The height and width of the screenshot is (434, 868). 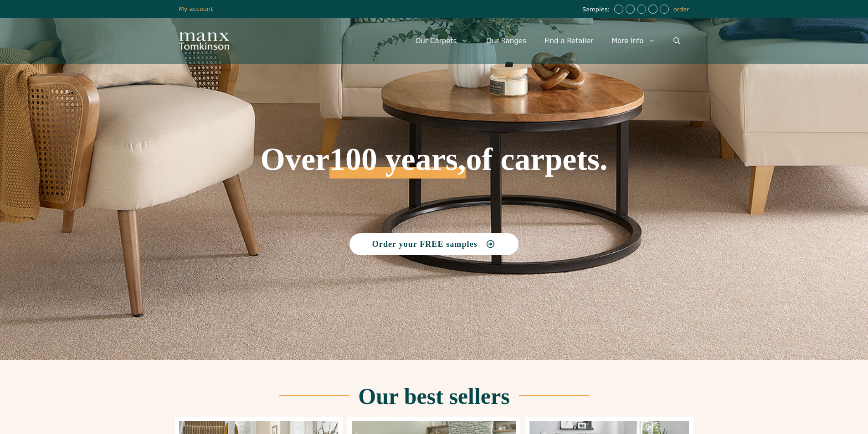 What do you see at coordinates (569, 41) in the screenshot?
I see `a: Find a Retailer` at bounding box center [569, 41].